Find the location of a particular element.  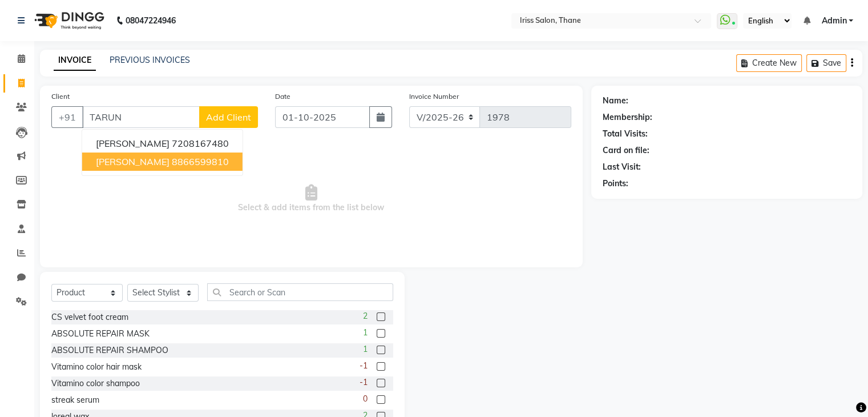

div: Last Visit: is located at coordinates (622, 167).